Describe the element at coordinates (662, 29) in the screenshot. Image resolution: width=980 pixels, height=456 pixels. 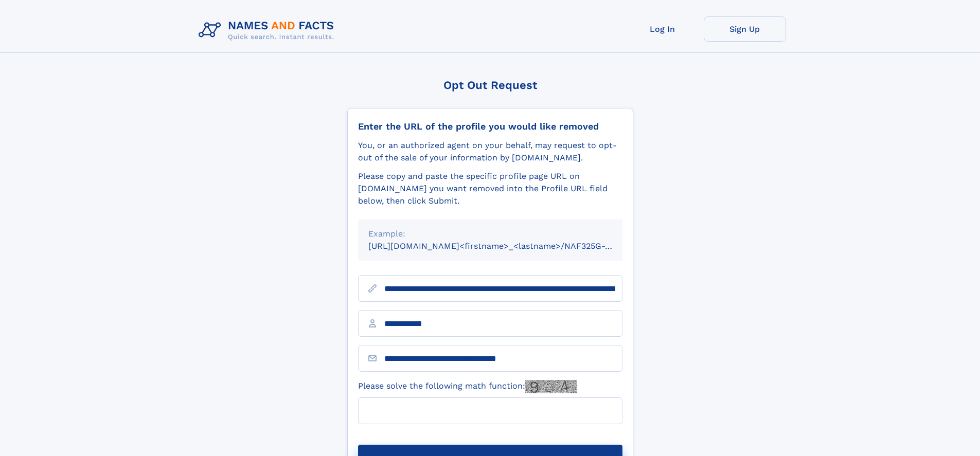
I see `a: Log In` at that location.